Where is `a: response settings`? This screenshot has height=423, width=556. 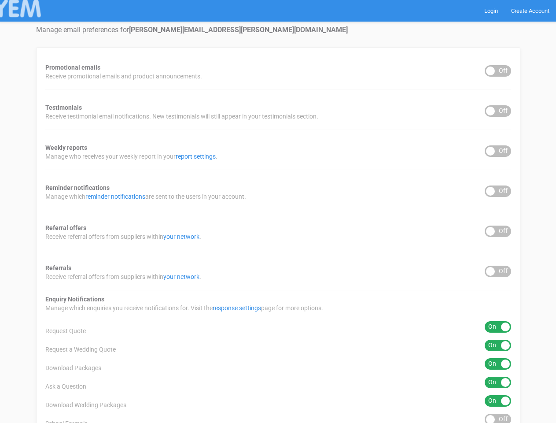
a: response settings is located at coordinates (237, 308).